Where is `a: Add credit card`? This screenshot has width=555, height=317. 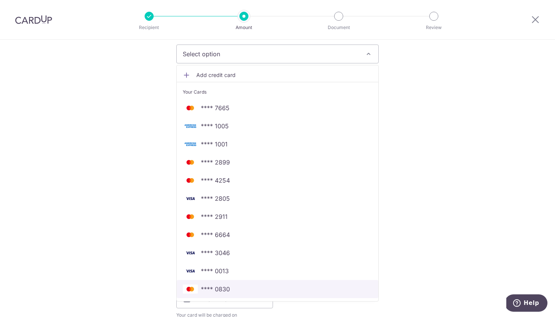 a: Add credit card is located at coordinates (277, 75).